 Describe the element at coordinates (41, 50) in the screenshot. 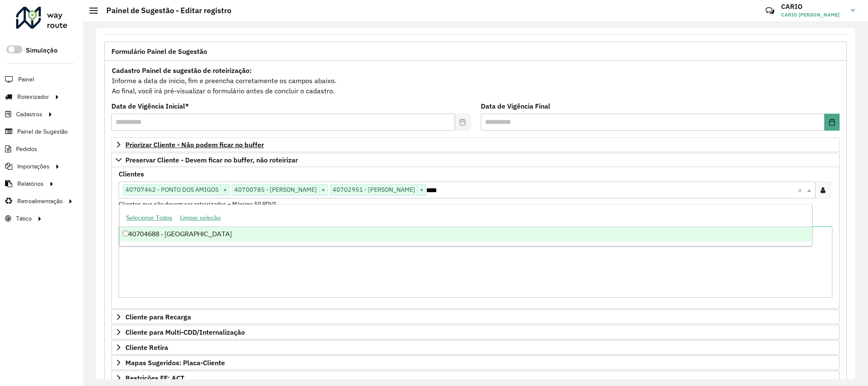

I see `label: Simulação` at that location.